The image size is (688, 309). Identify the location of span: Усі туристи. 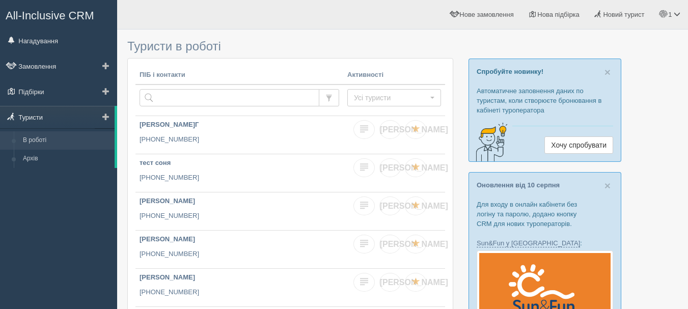
(390, 98).